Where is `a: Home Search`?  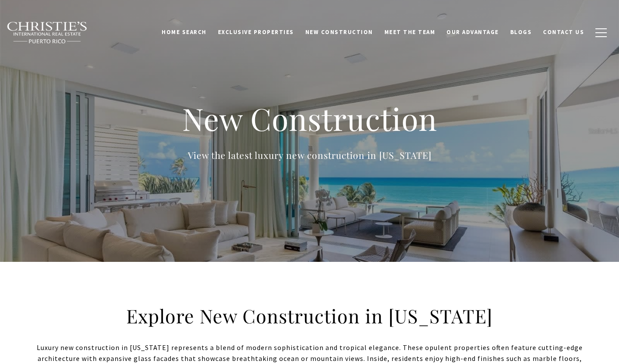
a: Home Search is located at coordinates (184, 32).